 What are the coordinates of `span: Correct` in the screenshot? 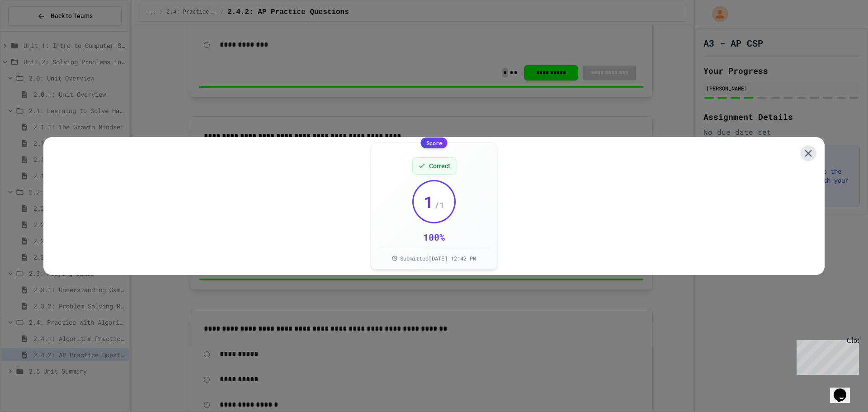 It's located at (440, 165).